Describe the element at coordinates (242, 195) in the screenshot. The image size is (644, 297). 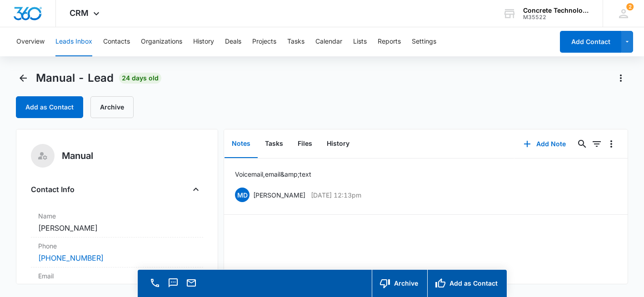
I see `span: MD` at that location.